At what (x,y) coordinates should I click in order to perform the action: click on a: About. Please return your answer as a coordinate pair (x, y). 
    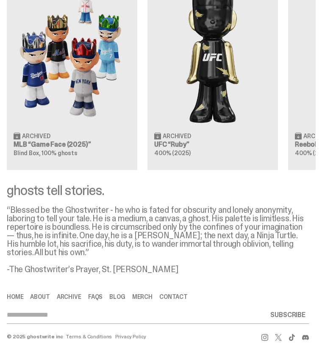
    Looking at the image, I should click on (40, 297).